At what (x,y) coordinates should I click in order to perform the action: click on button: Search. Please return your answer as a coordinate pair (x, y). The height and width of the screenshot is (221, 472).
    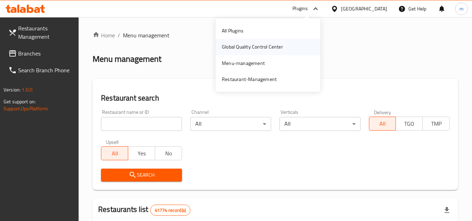
    Looking at the image, I should click on (141, 175).